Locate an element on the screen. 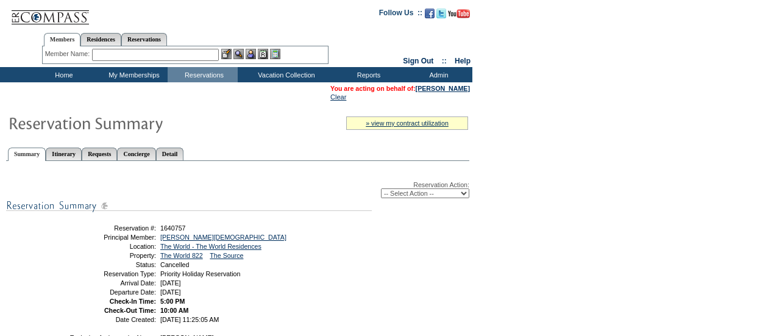 This screenshot has height=336, width=771. span: Cancelled is located at coordinates (174, 264).